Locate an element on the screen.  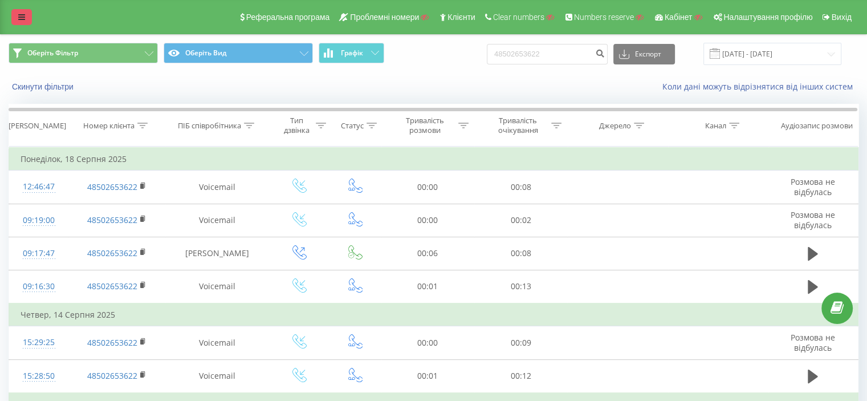
span: Вихід is located at coordinates (841, 17).